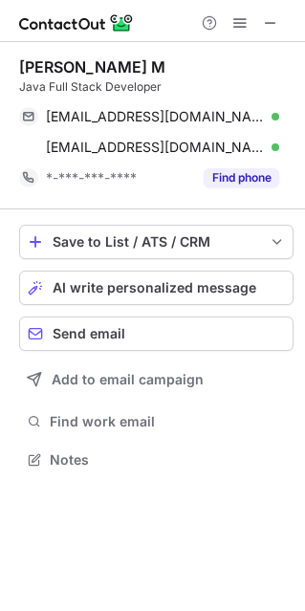 This screenshot has width=305, height=611. What do you see at coordinates (156, 242) in the screenshot?
I see `div: Save to List / ATS / CRM` at bounding box center [156, 242].